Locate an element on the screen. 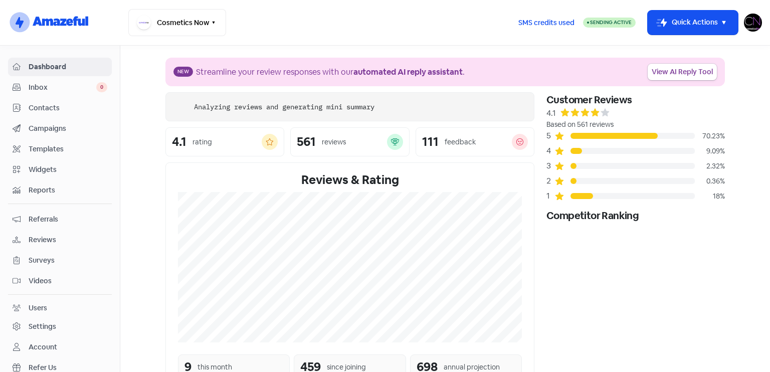 The image size is (770, 372). span: Surveys is located at coordinates (68, 260).